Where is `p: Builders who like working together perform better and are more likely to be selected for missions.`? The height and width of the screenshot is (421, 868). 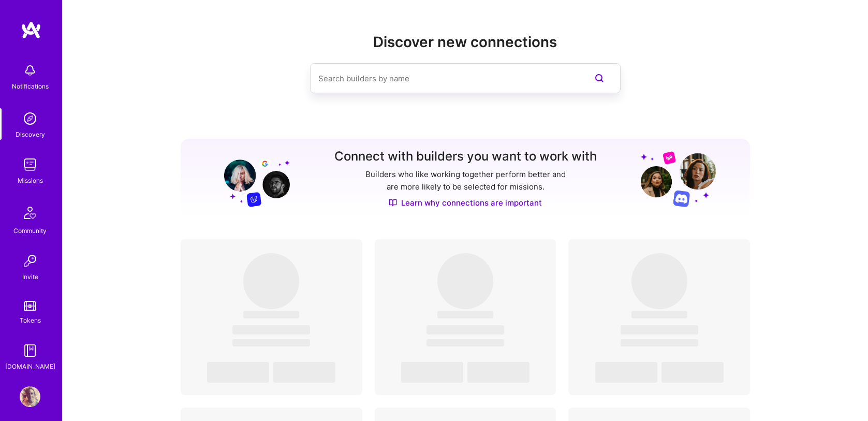 p: Builders who like working together perform better and are more likely to be selected for missions. is located at coordinates (465, 181).